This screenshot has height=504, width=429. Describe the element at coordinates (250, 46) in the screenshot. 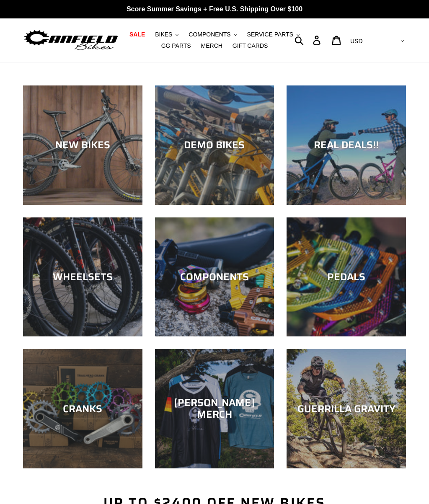

I see `a: GIFT CARDS` at that location.